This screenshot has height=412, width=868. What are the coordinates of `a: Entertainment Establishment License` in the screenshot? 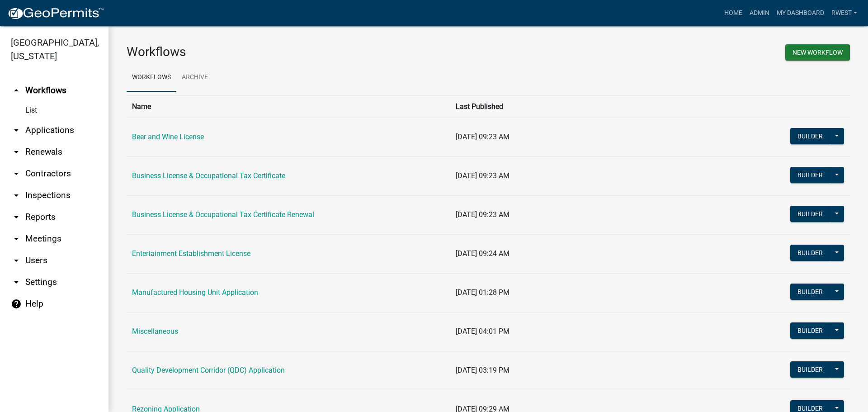 It's located at (191, 253).